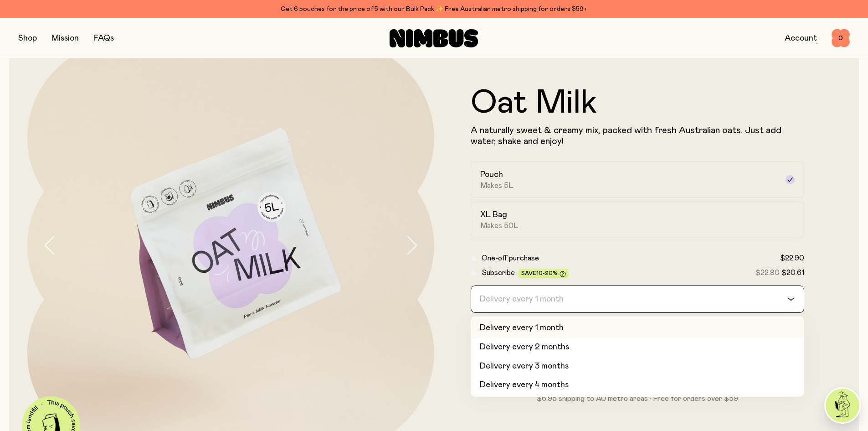  What do you see at coordinates (492, 175) in the screenshot?
I see `h2: Pouch` at bounding box center [492, 175].